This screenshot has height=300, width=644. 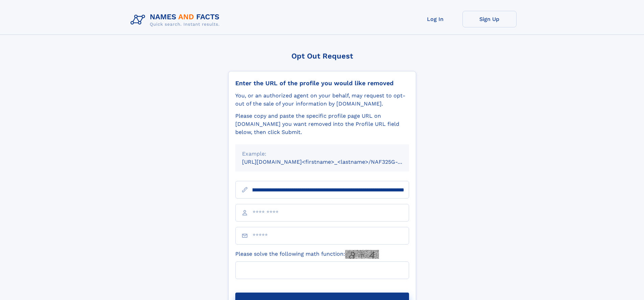 I want to click on label: Please solve the following math function:, so click(x=307, y=254).